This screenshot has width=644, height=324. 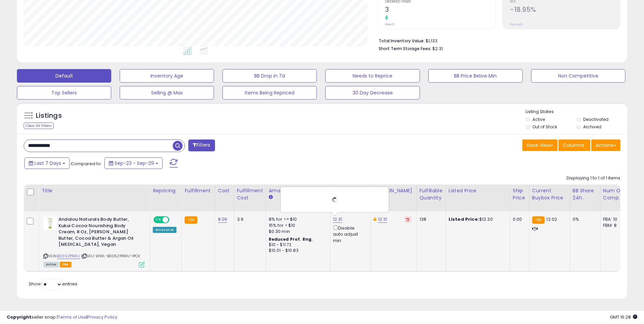 What do you see at coordinates (573, 145) in the screenshot?
I see `span: Columns` at bounding box center [573, 145].